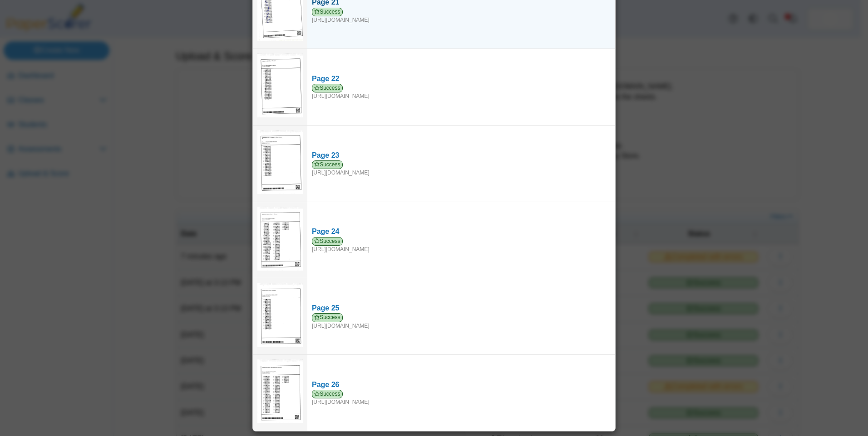 This screenshot has width=868, height=436. I want to click on div: Page 26, so click(461, 385).